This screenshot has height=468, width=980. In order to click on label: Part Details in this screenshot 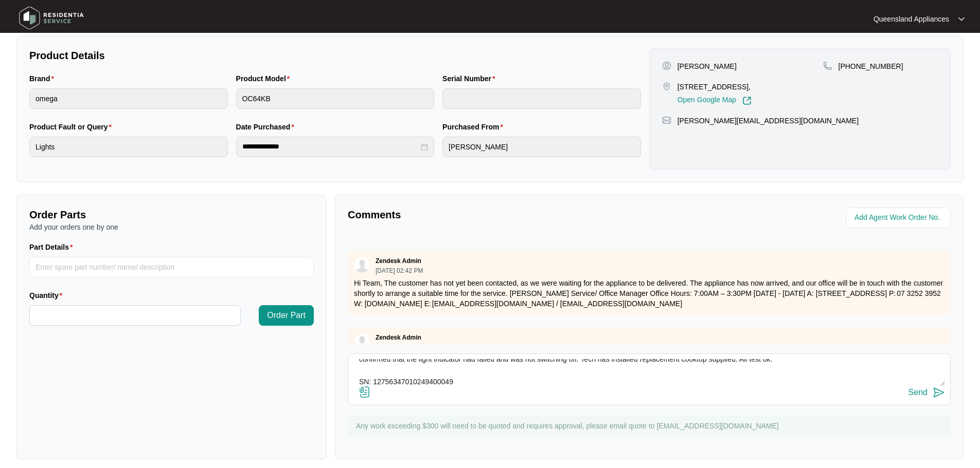, I will do `click(53, 247)`.